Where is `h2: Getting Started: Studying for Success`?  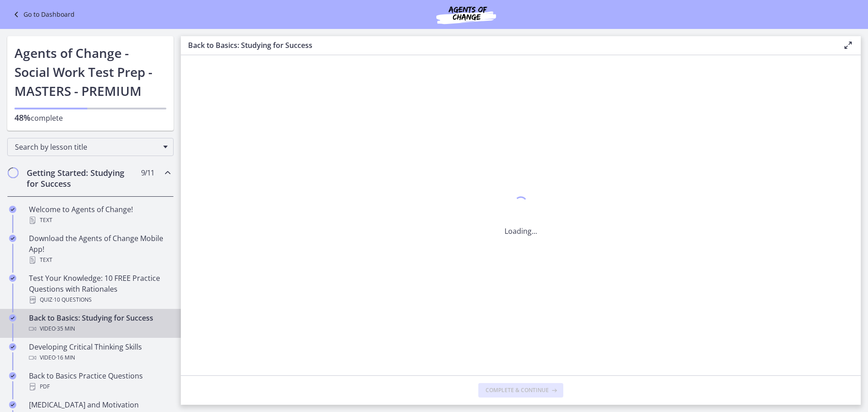 h2: Getting Started: Studying for Success is located at coordinates (82, 178).